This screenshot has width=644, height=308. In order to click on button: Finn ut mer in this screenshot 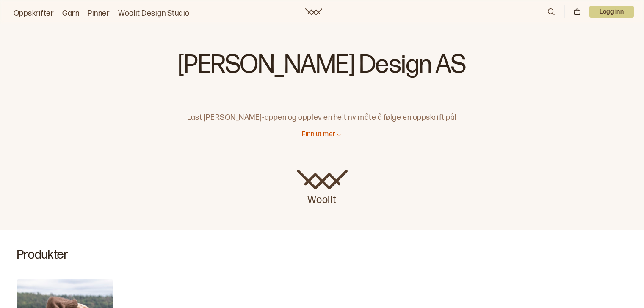, I will do `click(322, 134)`.